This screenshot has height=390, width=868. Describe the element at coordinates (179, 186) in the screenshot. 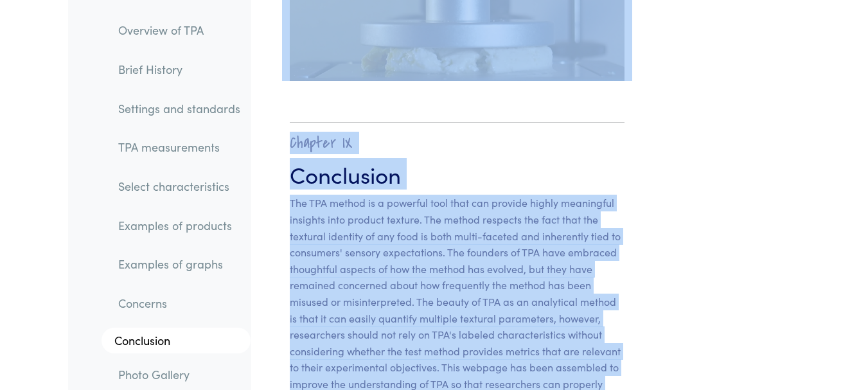

I see `a: Select characteristics` at that location.